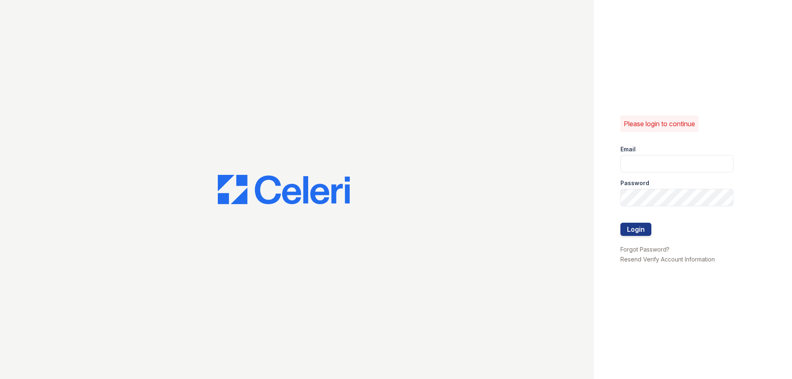 The width and height of the screenshot is (792, 379). Describe the element at coordinates (659, 124) in the screenshot. I see `p: Please login to continue` at that location.